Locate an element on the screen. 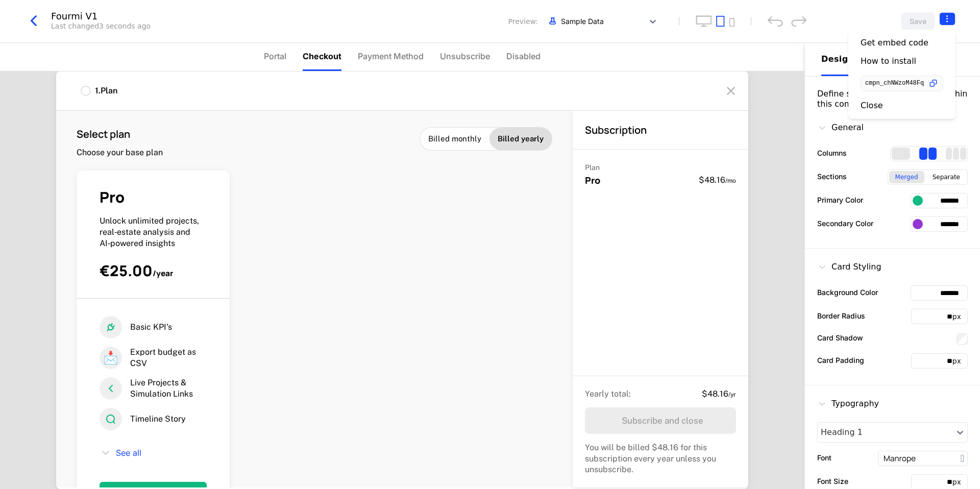  div: Close is located at coordinates (872, 105).